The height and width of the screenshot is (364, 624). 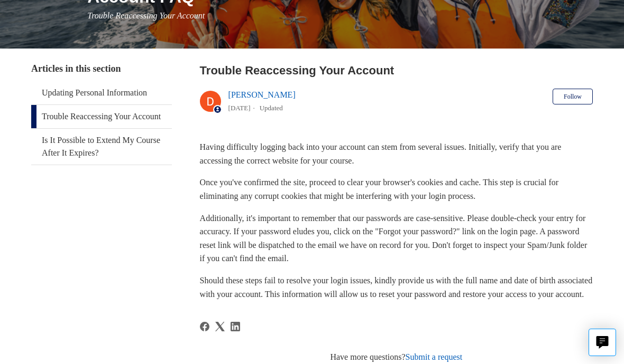 What do you see at coordinates (205, 327) in the screenshot?
I see `a: Facebook` at bounding box center [205, 327].